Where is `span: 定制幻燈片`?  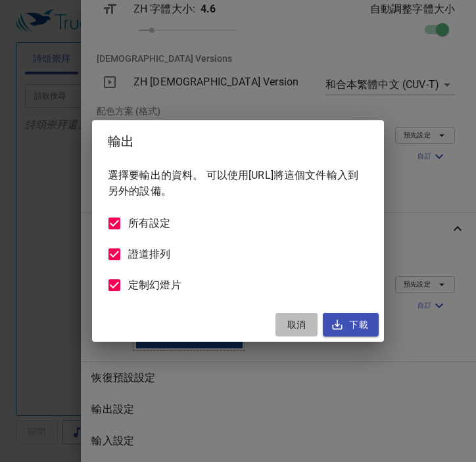
span: 定制幻燈片 is located at coordinates (155, 285).